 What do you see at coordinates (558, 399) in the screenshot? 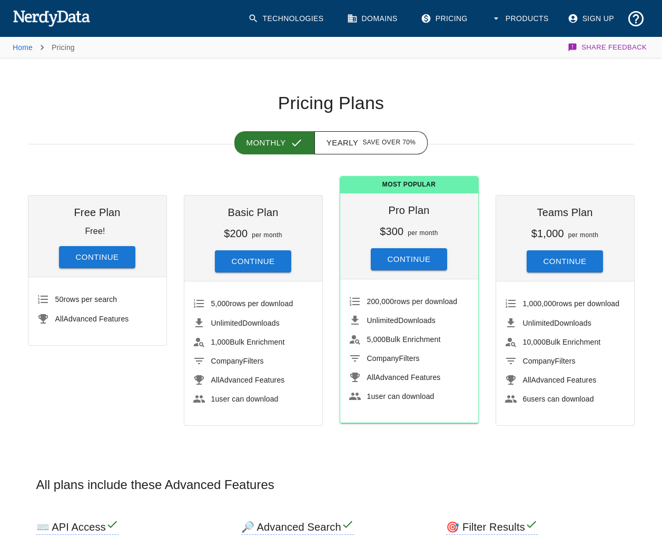
I see `span: users can download` at bounding box center [558, 399].